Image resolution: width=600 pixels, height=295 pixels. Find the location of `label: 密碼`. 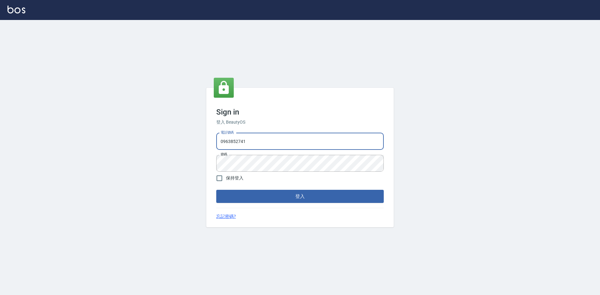

label: 密碼 is located at coordinates (224, 154).